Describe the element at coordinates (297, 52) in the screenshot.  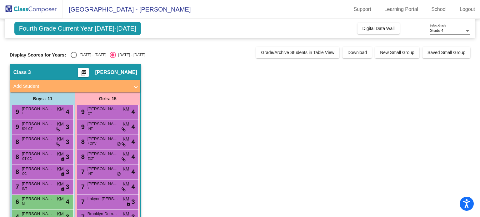
I see `button: Grade/Archive Students in Table View` at that location.